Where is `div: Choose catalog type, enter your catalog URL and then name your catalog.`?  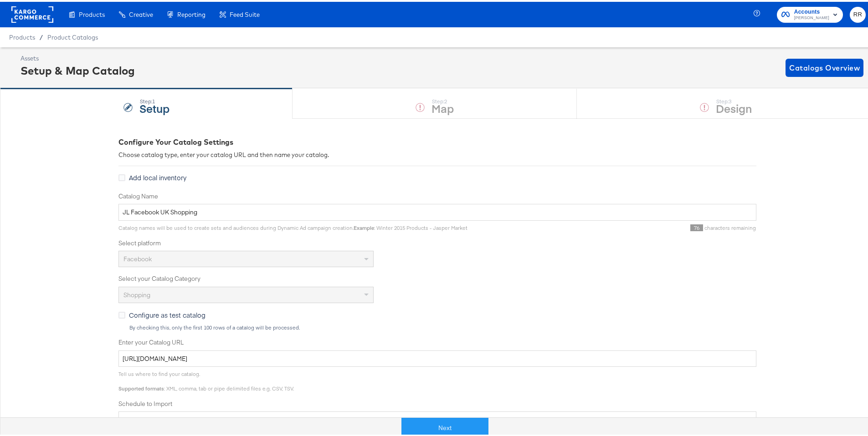 div: Choose catalog type, enter your catalog URL and then name your catalog. is located at coordinates (438, 153).